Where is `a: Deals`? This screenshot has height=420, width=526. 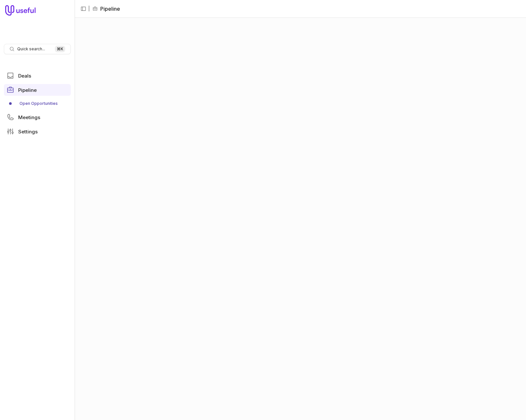
a: Deals is located at coordinates (37, 76).